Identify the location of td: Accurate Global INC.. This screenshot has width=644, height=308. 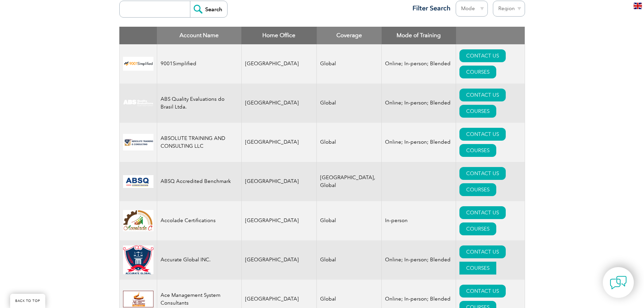
(199, 260).